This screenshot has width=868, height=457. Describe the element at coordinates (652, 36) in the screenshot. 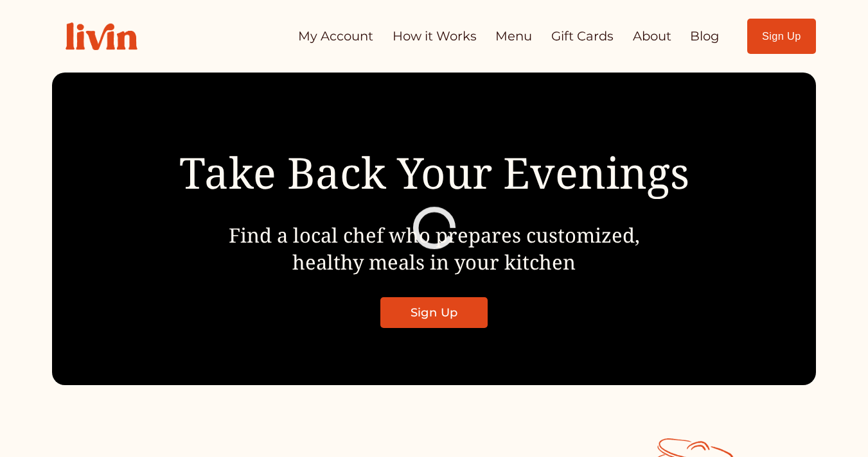

I see `a: About` at that location.